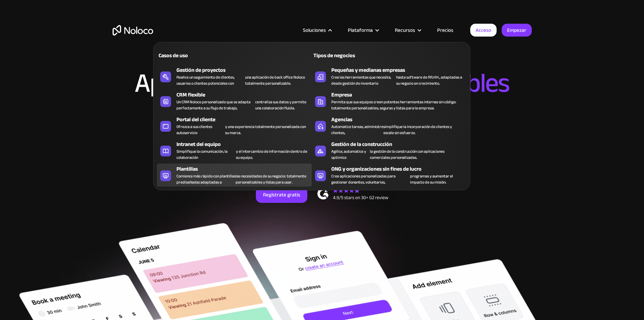  What do you see at coordinates (191, 95) in the screenshot?
I see `font: CRM flexible` at bounding box center [191, 95].